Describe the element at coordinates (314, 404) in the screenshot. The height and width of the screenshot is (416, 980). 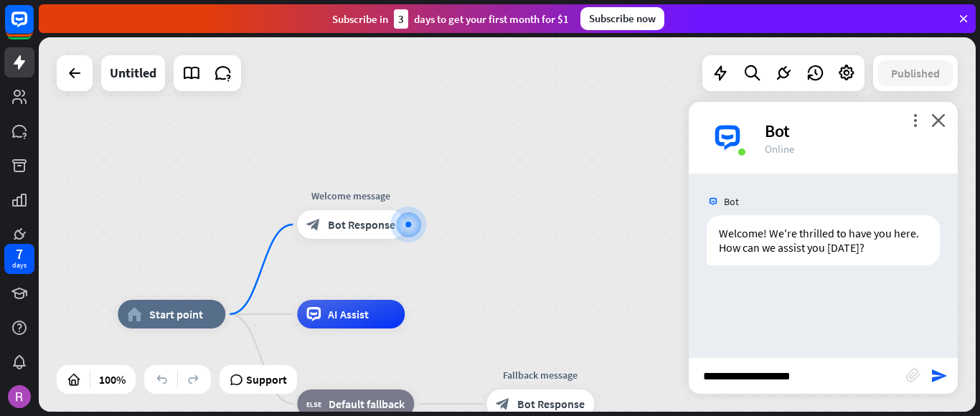
I see `i: block_fallback` at that location.